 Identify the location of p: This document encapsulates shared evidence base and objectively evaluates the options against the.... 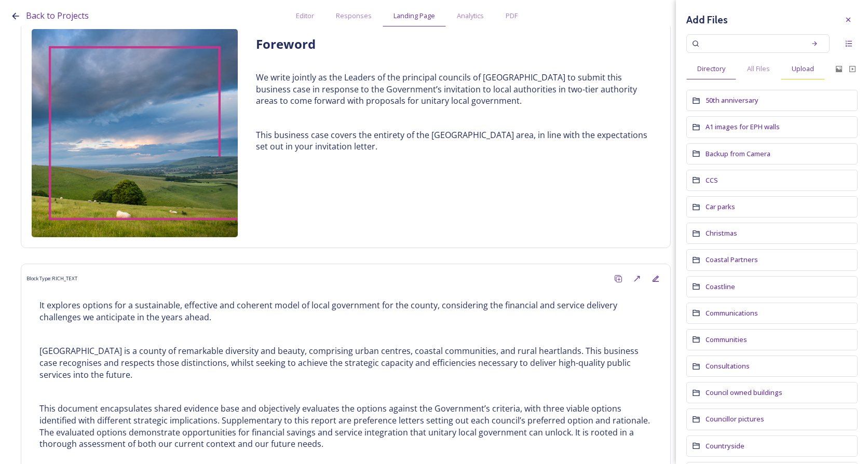
(346, 426).